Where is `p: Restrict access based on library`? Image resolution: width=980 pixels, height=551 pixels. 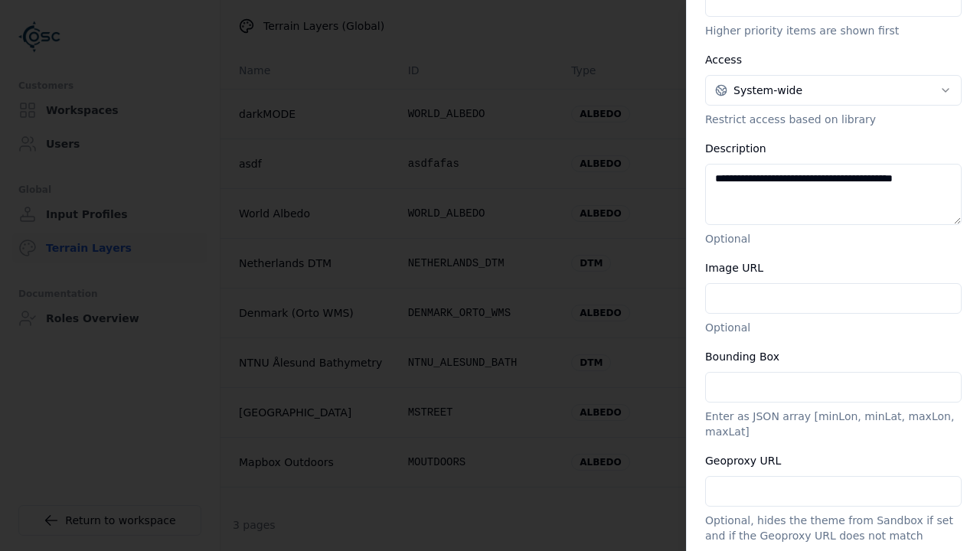
p: Restrict access based on library is located at coordinates (833, 119).